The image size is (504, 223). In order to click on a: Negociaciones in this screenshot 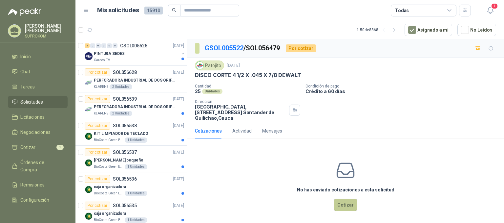, I will do `click(38, 132)`.